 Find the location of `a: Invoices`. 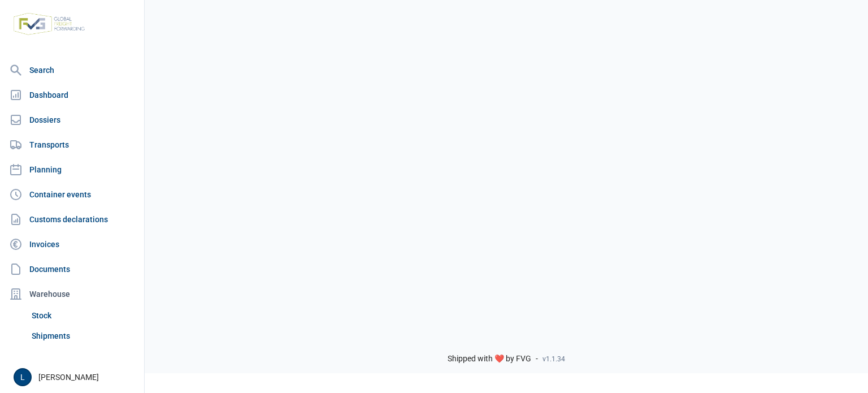

a: Invoices is located at coordinates (72, 245).